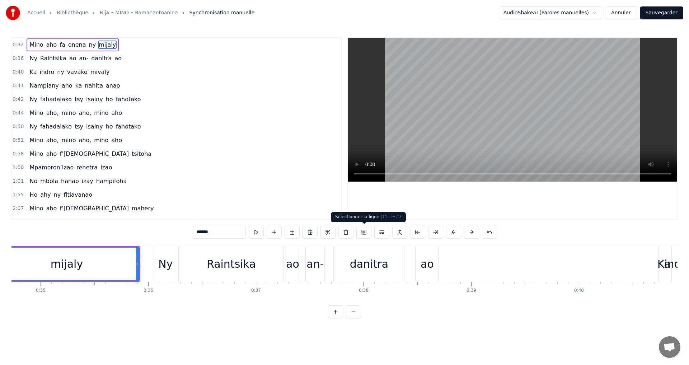  What do you see at coordinates (18, 168) in the screenshot?
I see `span: 1:00` at bounding box center [18, 168].